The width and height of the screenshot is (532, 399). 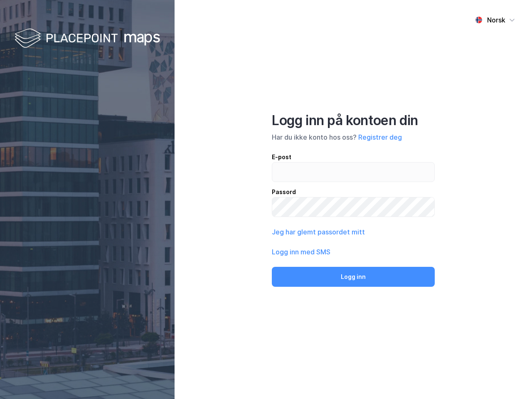 I want to click on div: Passord, so click(x=353, y=192).